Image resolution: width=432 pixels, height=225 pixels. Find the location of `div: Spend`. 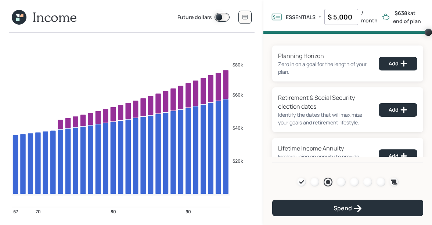

div: Spend is located at coordinates (348, 209).